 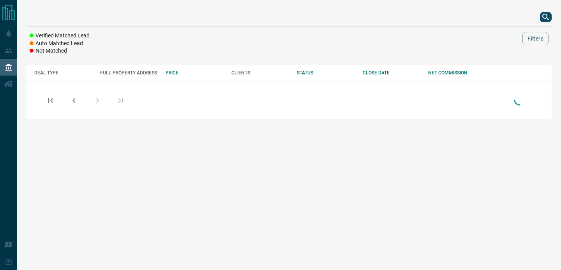 What do you see at coordinates (129, 73) in the screenshot?
I see `div: FULL PROPERTY ADDRESS` at bounding box center [129, 73].